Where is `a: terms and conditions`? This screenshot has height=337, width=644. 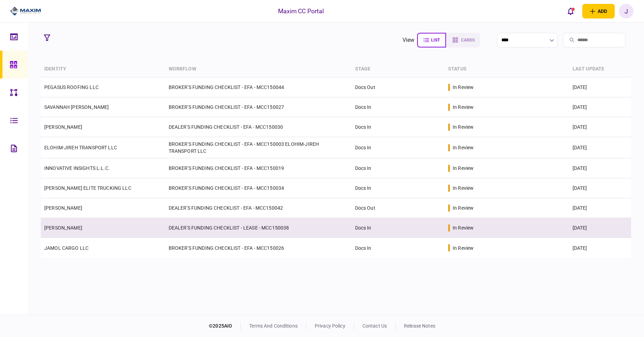 a: terms and conditions is located at coordinates (273, 326).